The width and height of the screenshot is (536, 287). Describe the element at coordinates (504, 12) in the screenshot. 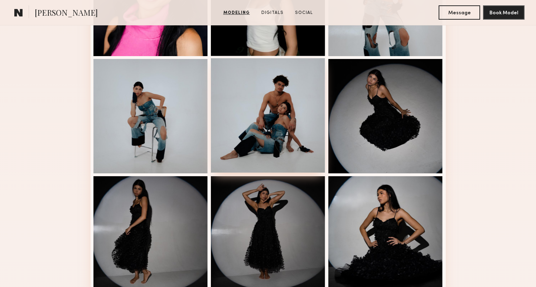

I see `a: Book Model` at that location.